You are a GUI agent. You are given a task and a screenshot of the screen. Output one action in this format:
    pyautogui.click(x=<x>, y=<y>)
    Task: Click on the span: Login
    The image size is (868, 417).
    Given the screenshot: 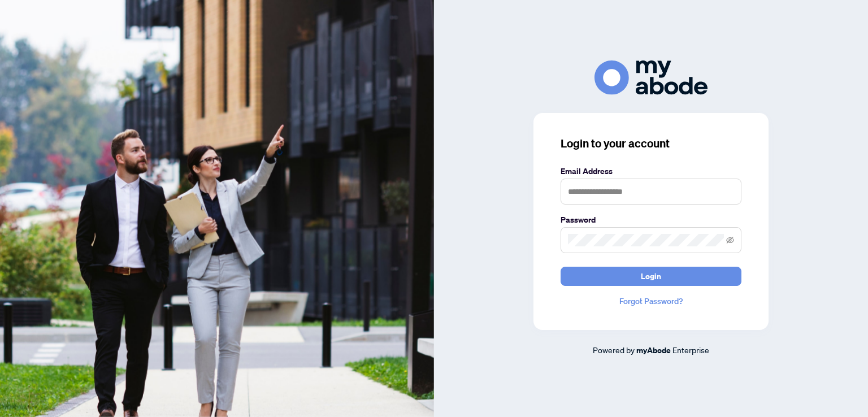 What is the action you would take?
    pyautogui.click(x=651, y=276)
    